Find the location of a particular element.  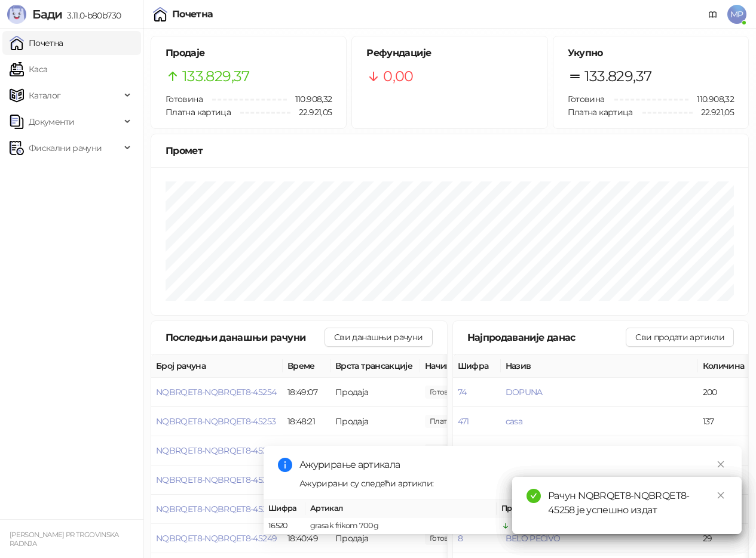

a: Каса is located at coordinates (28, 69).